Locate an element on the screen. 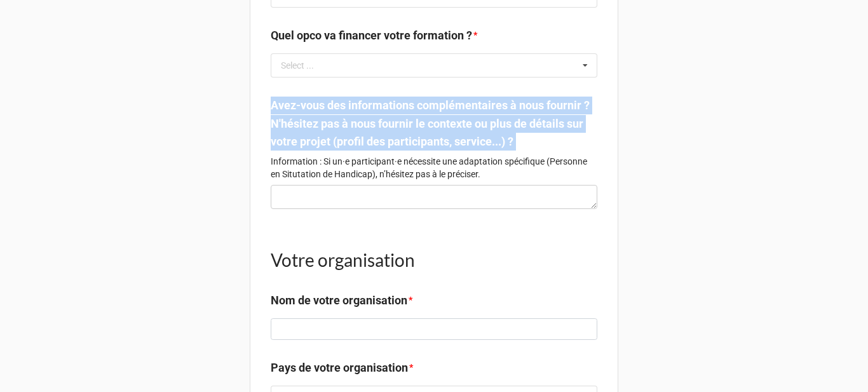 Image resolution: width=868 pixels, height=392 pixels. label: Pays de votre organisation is located at coordinates (340, 368).